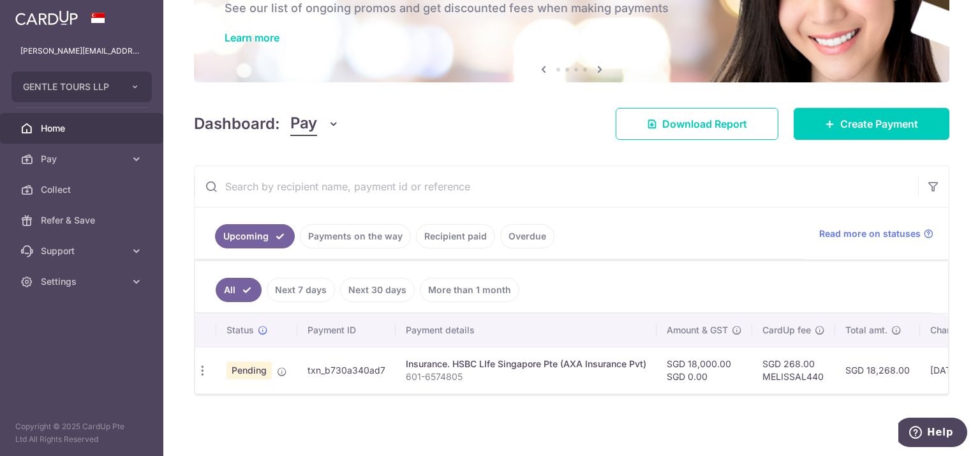 The height and width of the screenshot is (456, 980). What do you see at coordinates (786, 330) in the screenshot?
I see `span: CardUp fee` at bounding box center [786, 330].